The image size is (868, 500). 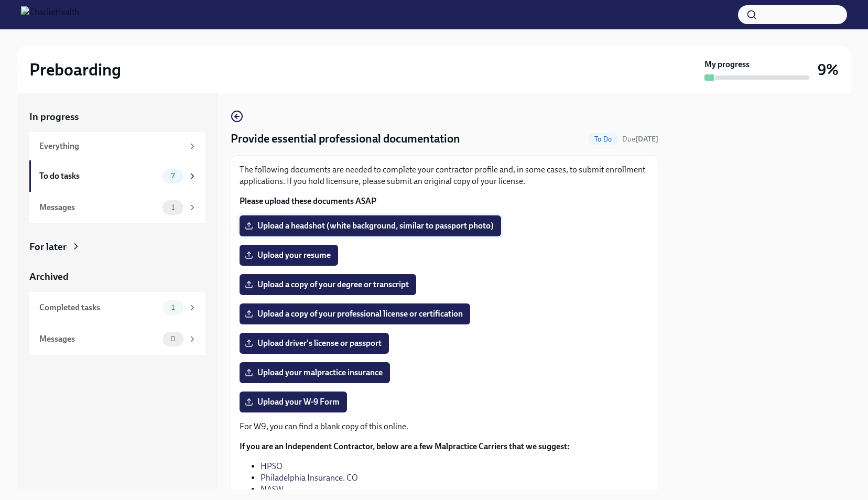 I want to click on a: Completed tasks1, so click(x=117, y=307).